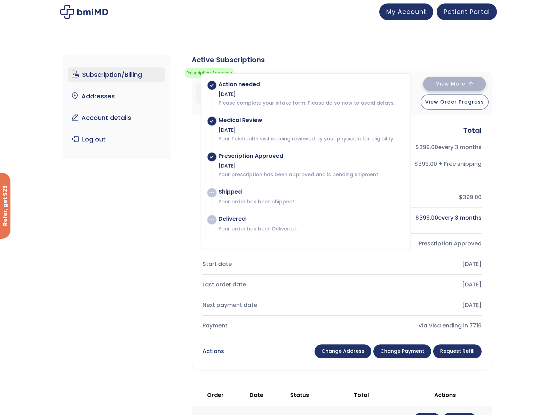 This screenshot has height=415, width=555. Describe the element at coordinates (450, 84) in the screenshot. I see `span: View More` at that location.